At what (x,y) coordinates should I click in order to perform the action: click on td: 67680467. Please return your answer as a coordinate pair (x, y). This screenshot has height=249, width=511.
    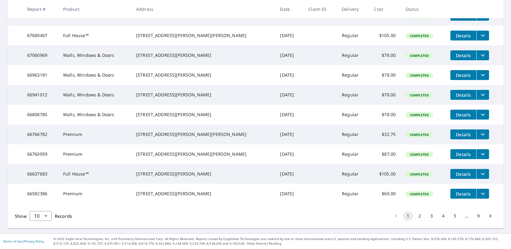
    Looking at the image, I should click on (40, 36).